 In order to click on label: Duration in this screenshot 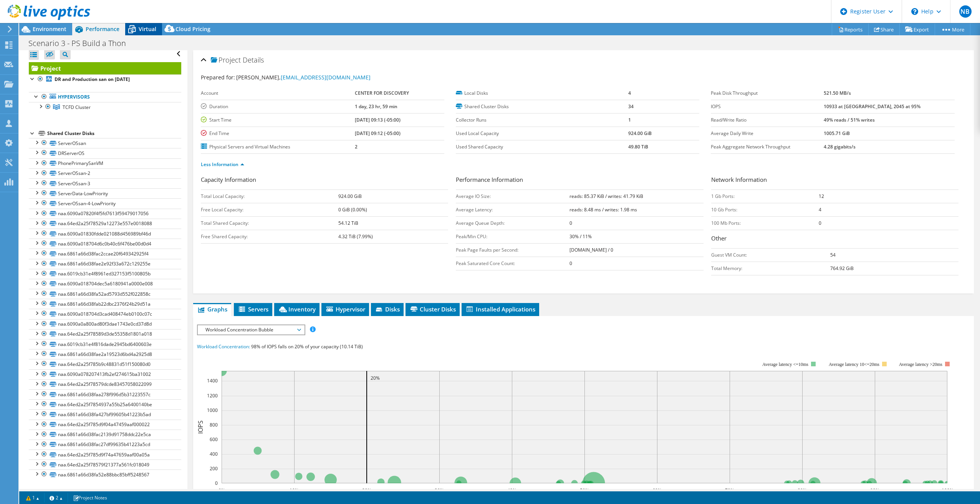, I will do `click(277, 106)`.